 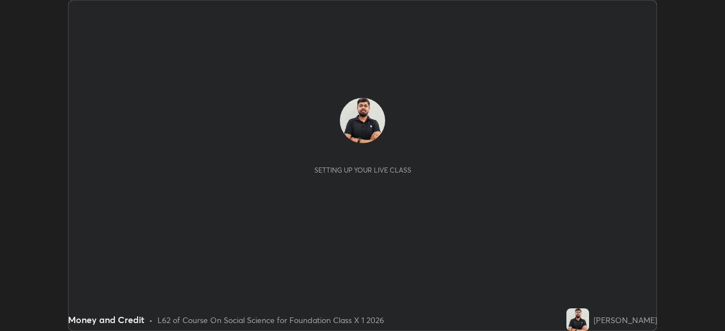 I want to click on div: Money and Credit, so click(x=106, y=320).